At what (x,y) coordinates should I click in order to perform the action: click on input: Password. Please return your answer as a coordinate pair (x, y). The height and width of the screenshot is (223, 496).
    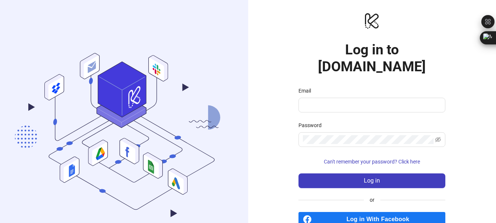
    Looking at the image, I should click on (368, 139).